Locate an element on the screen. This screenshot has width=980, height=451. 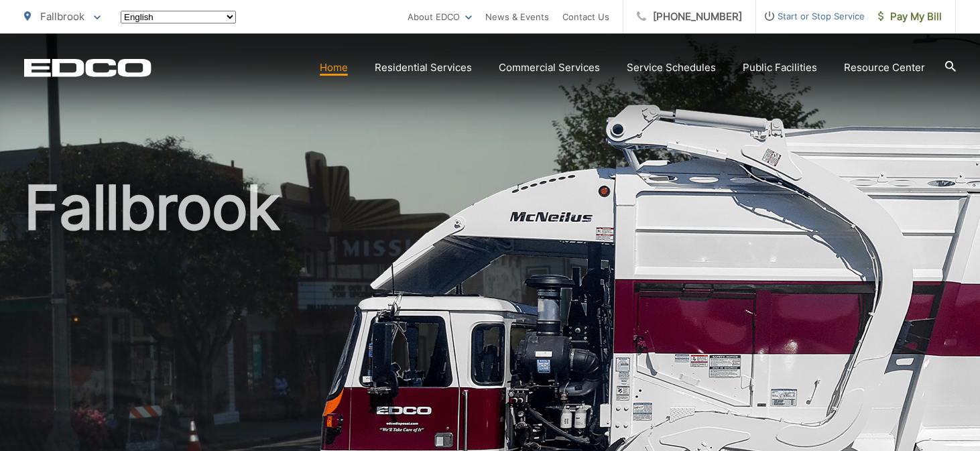
span: Pay My Bill is located at coordinates (910, 17).